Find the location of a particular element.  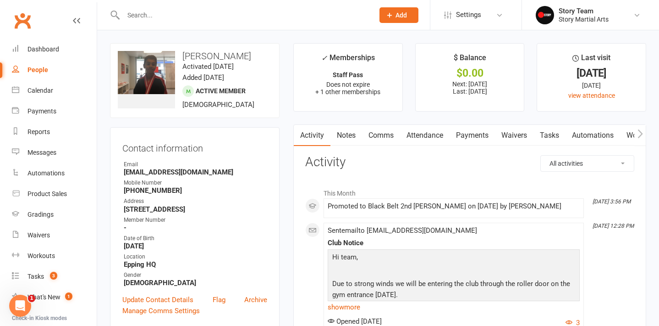

div: Calendar is located at coordinates (40, 90).